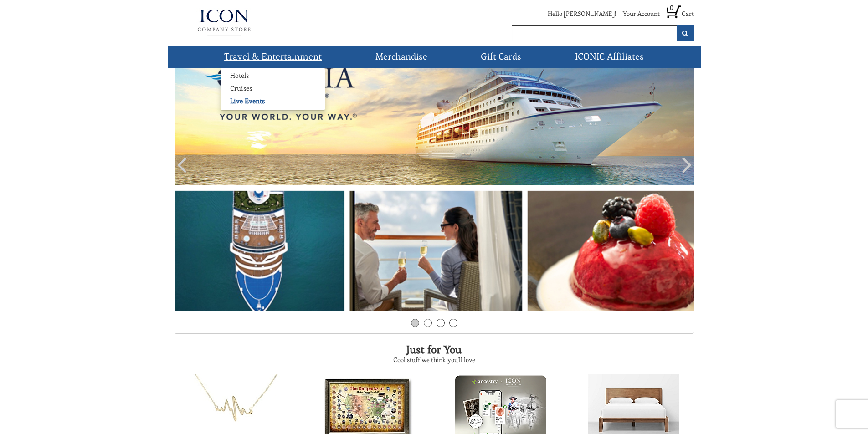 This screenshot has width=868, height=434. Describe the element at coordinates (434, 359) in the screenshot. I see `h3: Cool stuff we think you'll love` at that location.